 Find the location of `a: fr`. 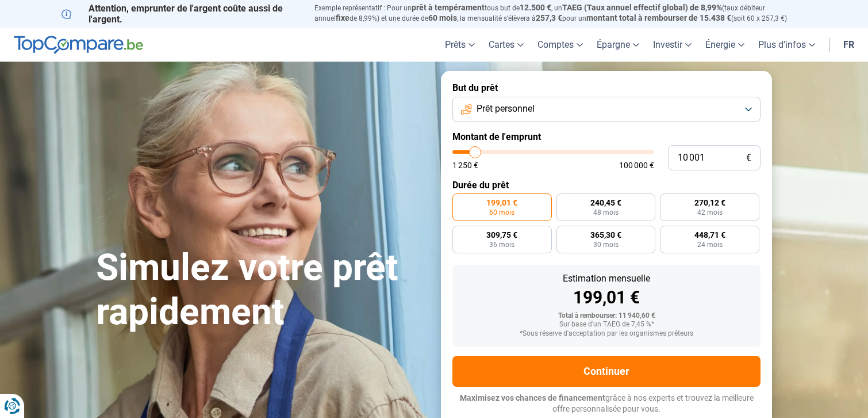

a: fr is located at coordinates (848, 44).